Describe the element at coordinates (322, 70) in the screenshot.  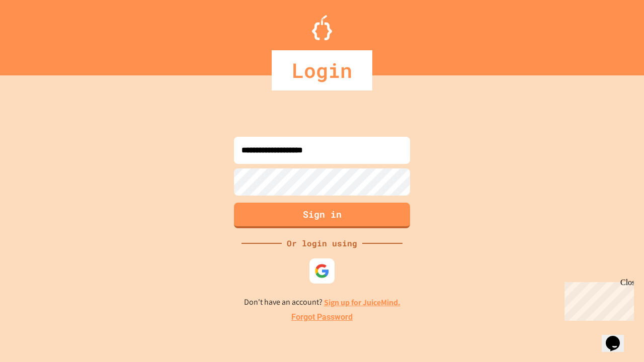
I see `div: Login` at that location.